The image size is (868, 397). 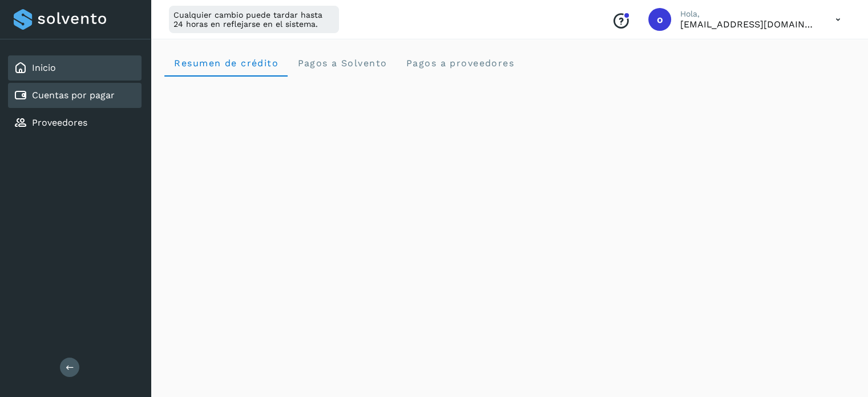 What do you see at coordinates (75, 96) in the screenshot?
I see `div: Cuentas por pagar` at bounding box center [75, 96].